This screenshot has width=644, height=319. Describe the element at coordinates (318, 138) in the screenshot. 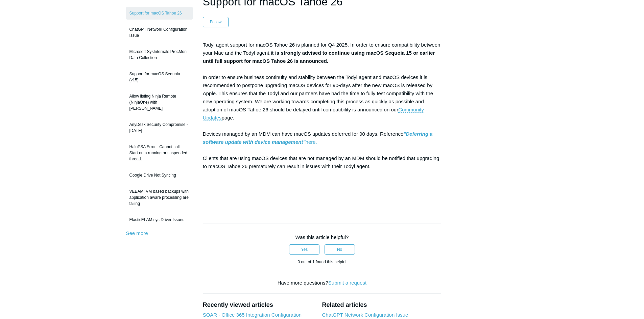

I see `strong: "Deferring a software update with device management"` at that location.